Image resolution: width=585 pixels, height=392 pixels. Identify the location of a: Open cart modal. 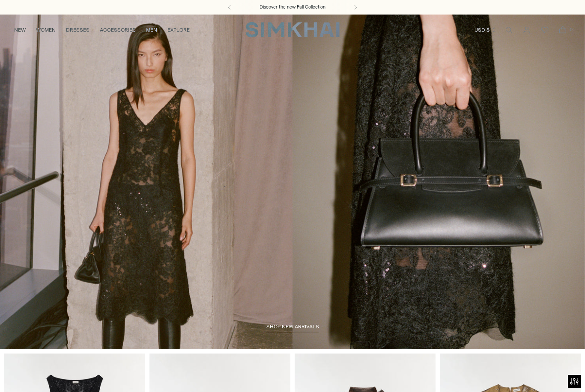
(563, 30).